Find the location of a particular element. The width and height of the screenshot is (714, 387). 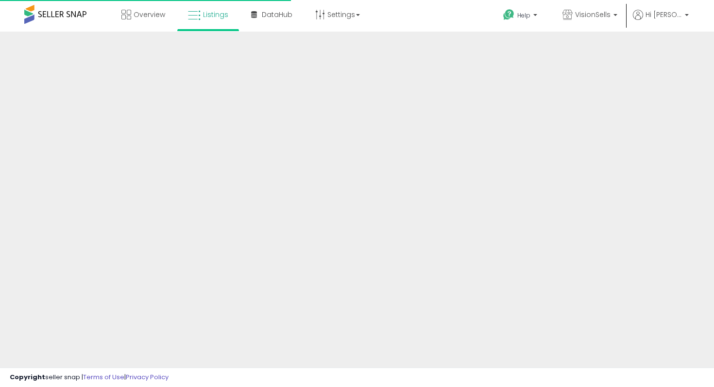

a: Terms of Use is located at coordinates (103, 377).